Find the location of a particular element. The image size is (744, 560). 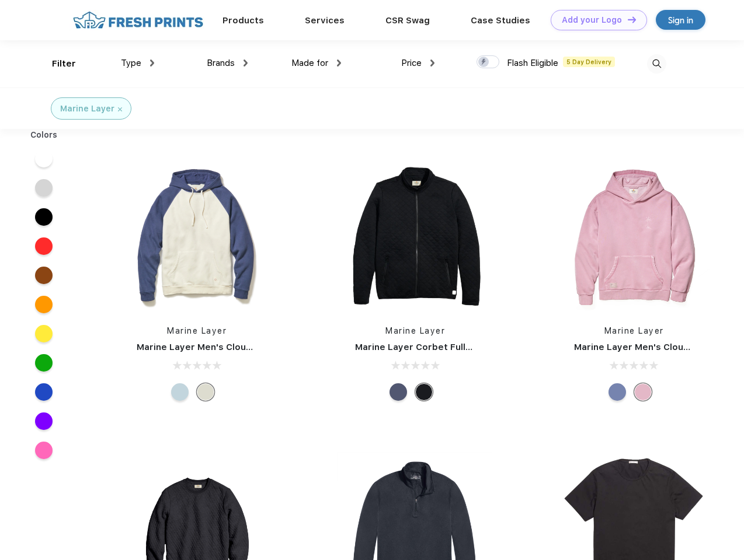

a: Sign in is located at coordinates (680, 20).